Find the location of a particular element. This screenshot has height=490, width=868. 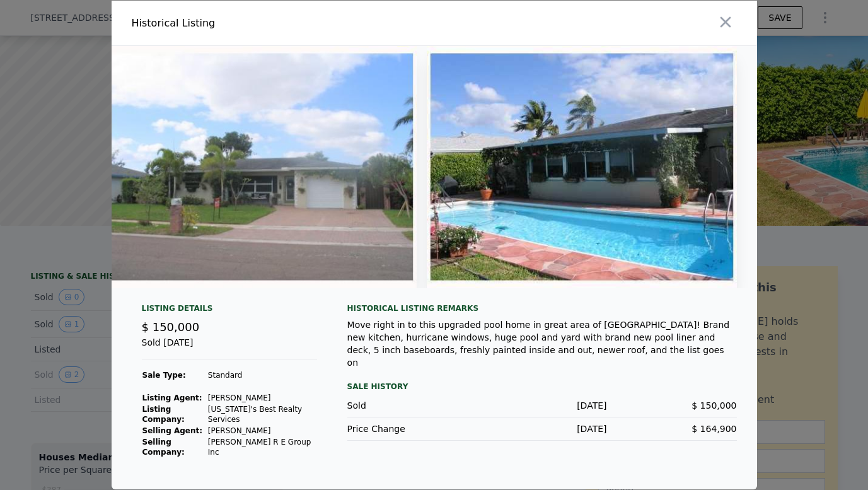

div: Sale History is located at coordinates (542, 386).